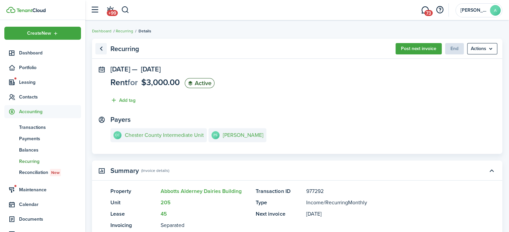 The height and width of the screenshot is (232, 509). I want to click on panel-main-title: Recurring, so click(125, 49).